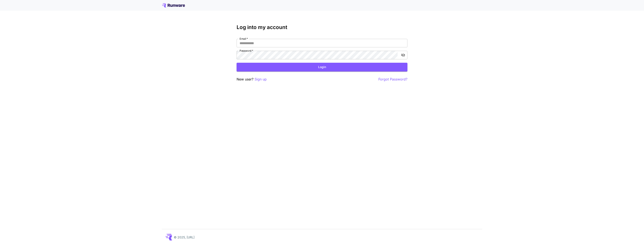  Describe the element at coordinates (260, 79) in the screenshot. I see `p: Sign up` at that location.